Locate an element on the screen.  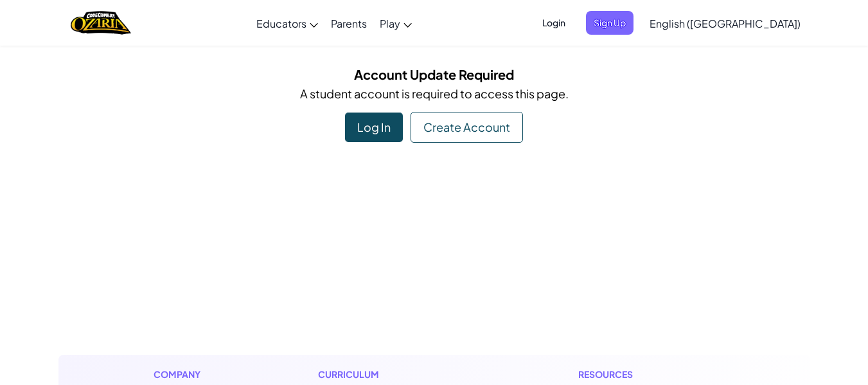
h1: Curriculum is located at coordinates (396, 374).